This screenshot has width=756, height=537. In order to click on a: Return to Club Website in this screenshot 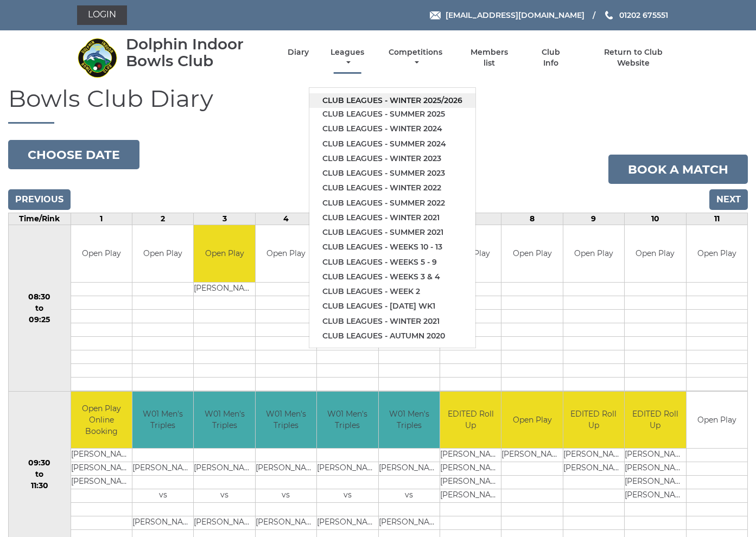, I will do `click(633, 58)`.